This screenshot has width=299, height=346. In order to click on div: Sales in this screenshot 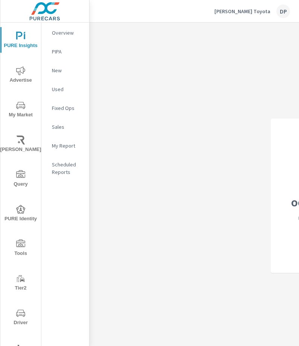, I will do `click(65, 127)`.